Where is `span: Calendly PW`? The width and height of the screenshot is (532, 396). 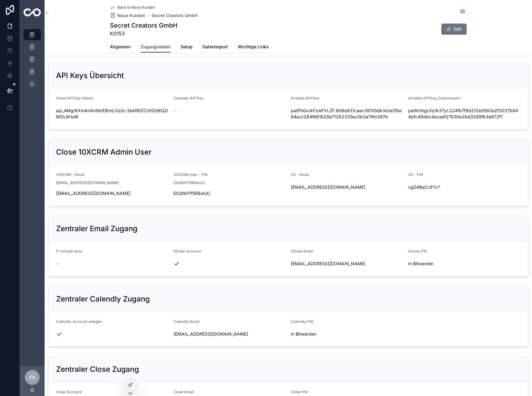 span: Calendly PW is located at coordinates (302, 322).